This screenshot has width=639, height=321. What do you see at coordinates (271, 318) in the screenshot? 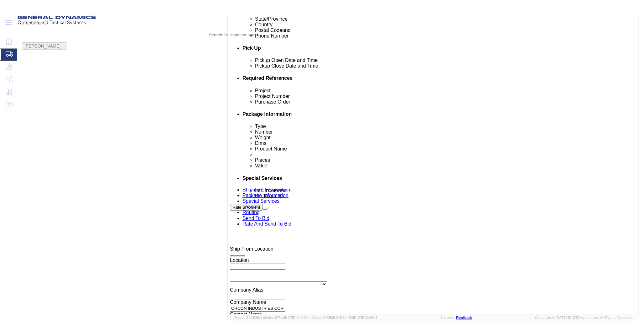
I see `span: Server: 2025.18.0-a0edd1917ac` at bounding box center [271, 318].